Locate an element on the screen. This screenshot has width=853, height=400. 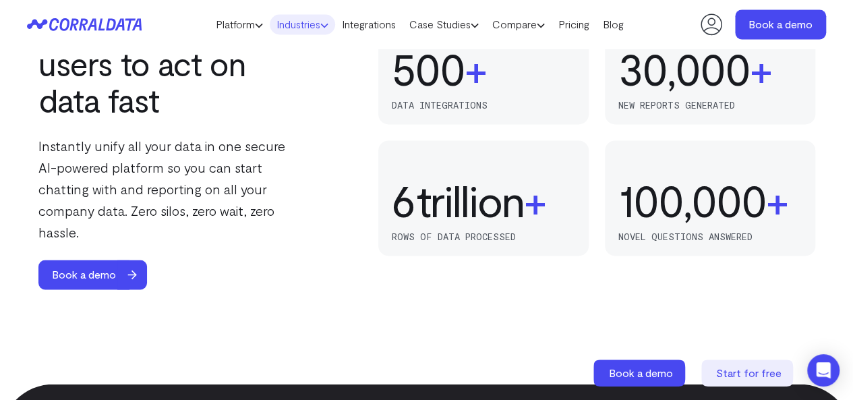
p: Instantly unify all your data in one secure AI-powered platform so you can start chatting with an... is located at coordinates (172, 189).